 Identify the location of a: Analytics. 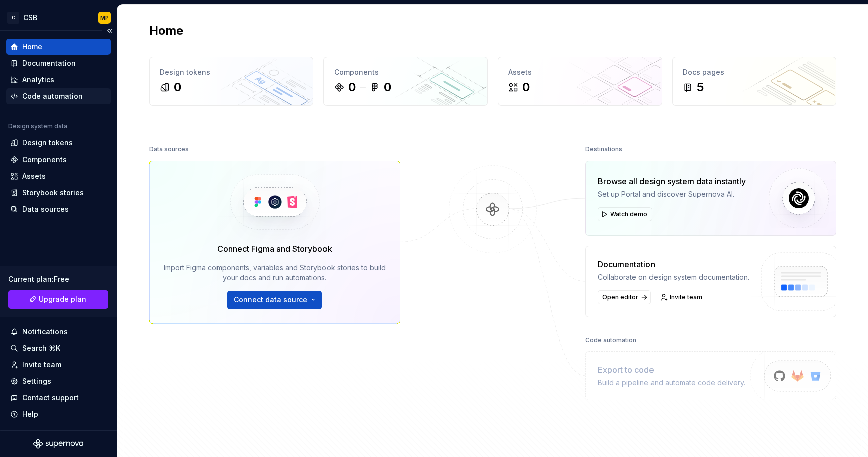
(58, 80).